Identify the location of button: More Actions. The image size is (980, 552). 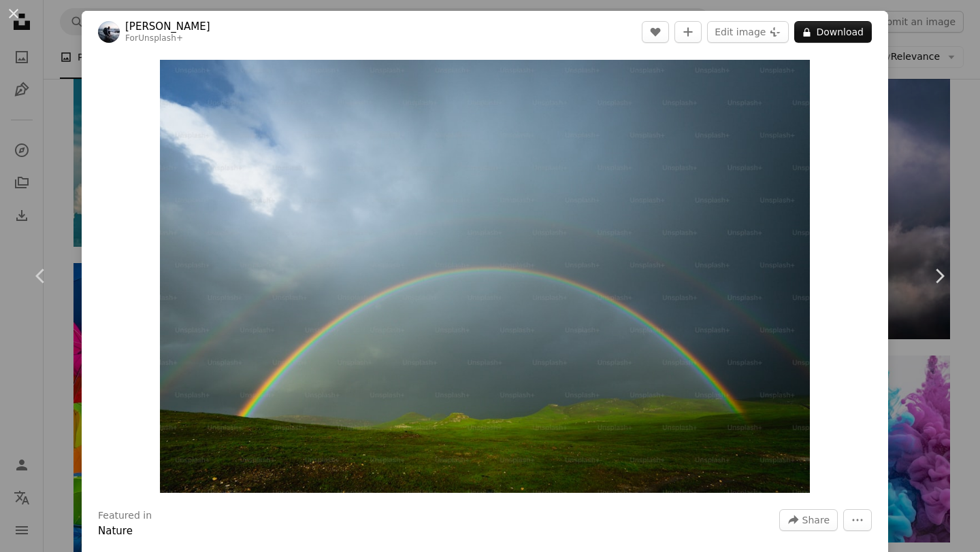
(857, 520).